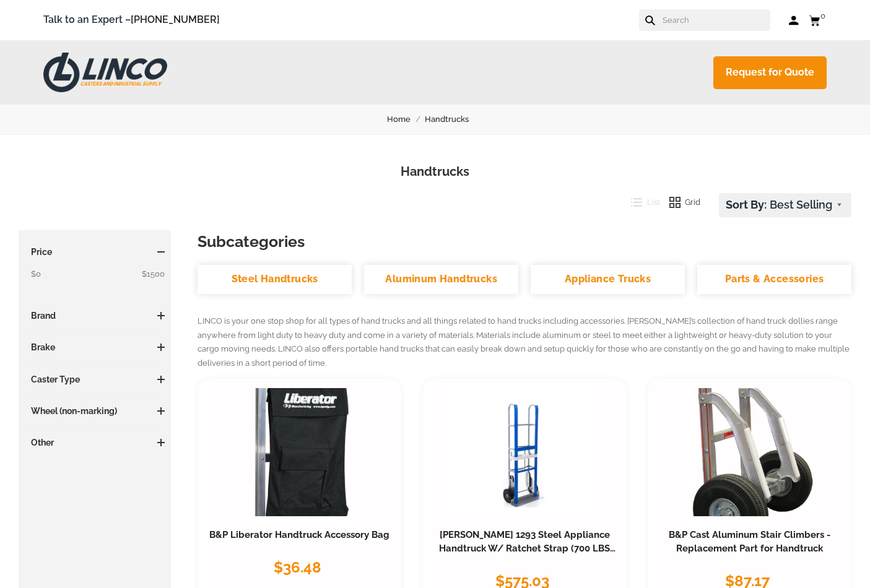  What do you see at coordinates (406, 119) in the screenshot?
I see `a: Home` at bounding box center [406, 119].